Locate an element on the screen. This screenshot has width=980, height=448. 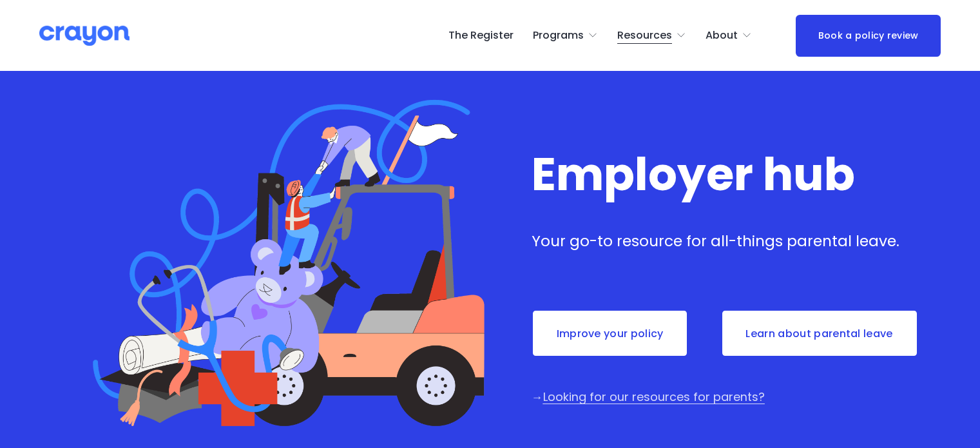
img: Crayon is located at coordinates (85, 35).